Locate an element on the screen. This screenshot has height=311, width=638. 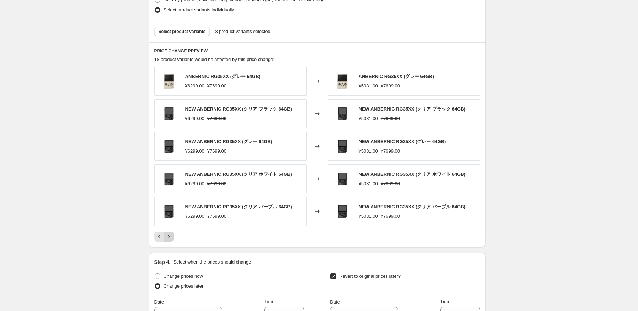
span: Select product variants individually is located at coordinates (199, 10).